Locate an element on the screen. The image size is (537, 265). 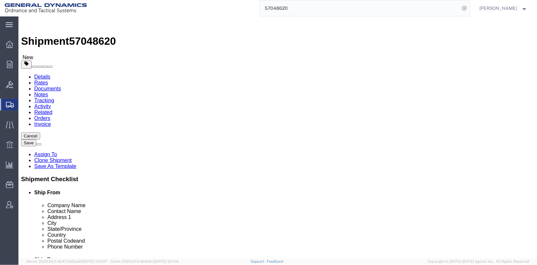
a: Feedback is located at coordinates (275, 262).